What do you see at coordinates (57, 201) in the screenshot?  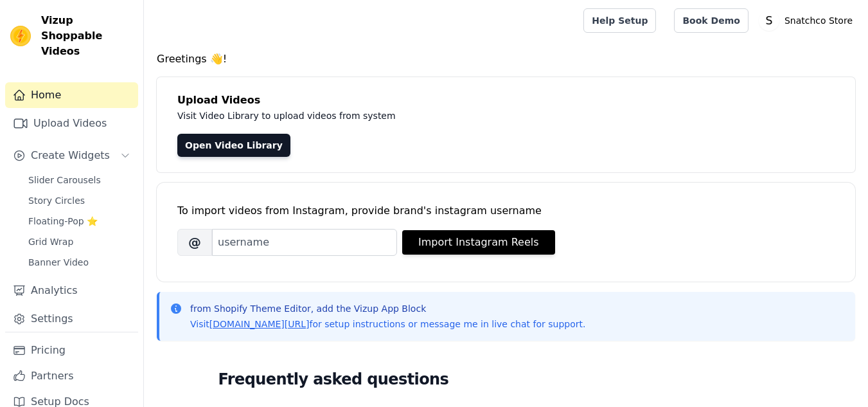 I see `span: Story Circles` at bounding box center [57, 201].